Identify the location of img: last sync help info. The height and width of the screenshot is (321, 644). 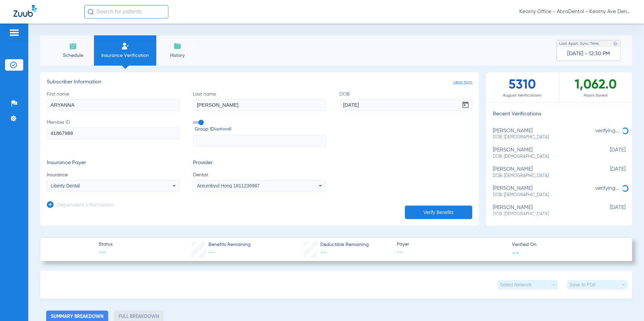
(615, 44).